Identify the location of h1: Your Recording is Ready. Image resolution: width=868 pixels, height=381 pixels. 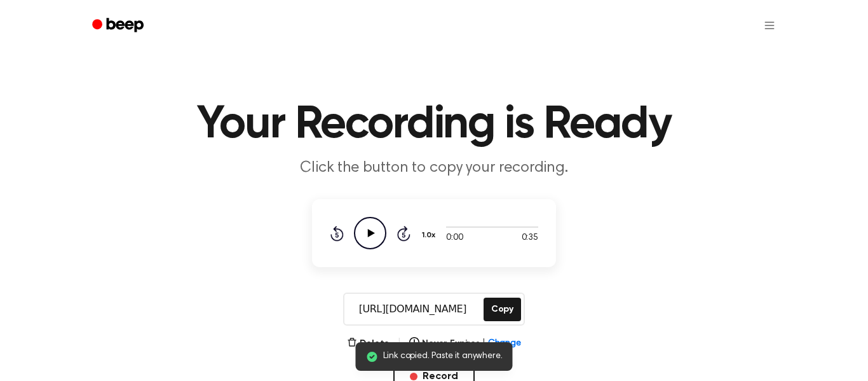
(434, 125).